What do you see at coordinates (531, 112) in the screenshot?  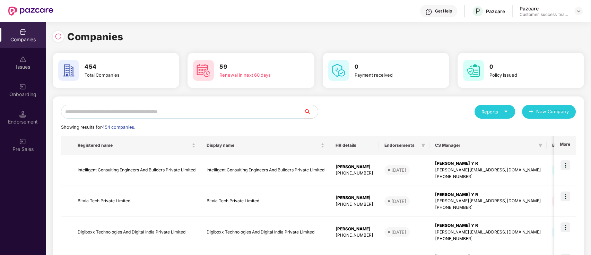 I see `span: plus` at bounding box center [531, 112].